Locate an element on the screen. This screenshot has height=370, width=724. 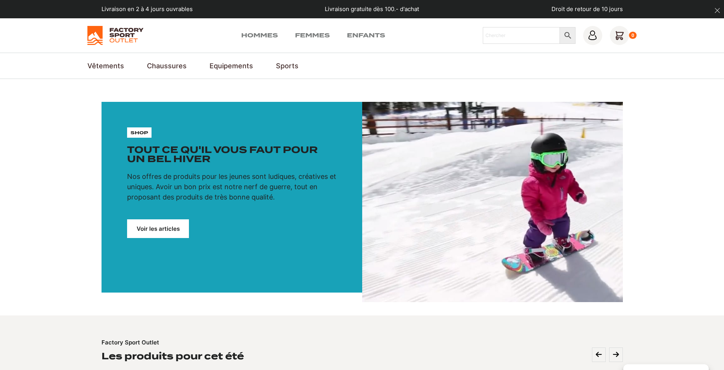
a: Equipements is located at coordinates (231, 66).